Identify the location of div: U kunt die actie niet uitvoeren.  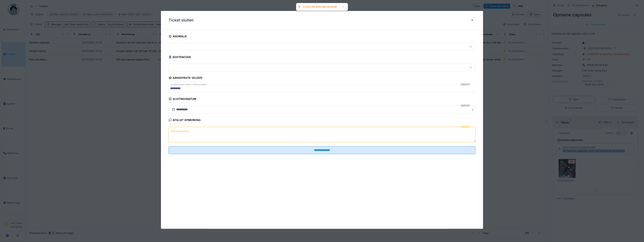
(320, 7).